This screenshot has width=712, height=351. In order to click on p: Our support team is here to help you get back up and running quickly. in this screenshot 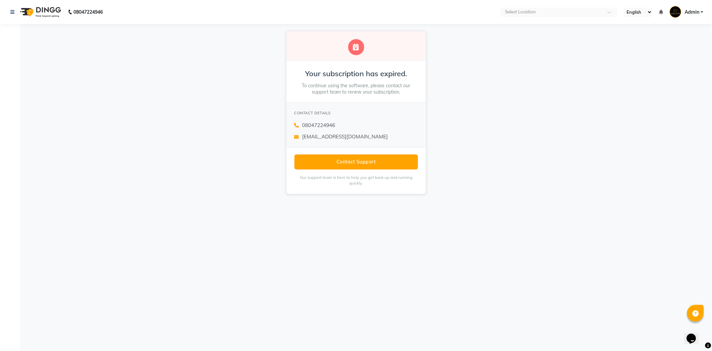, I will do `click(356, 180)`.